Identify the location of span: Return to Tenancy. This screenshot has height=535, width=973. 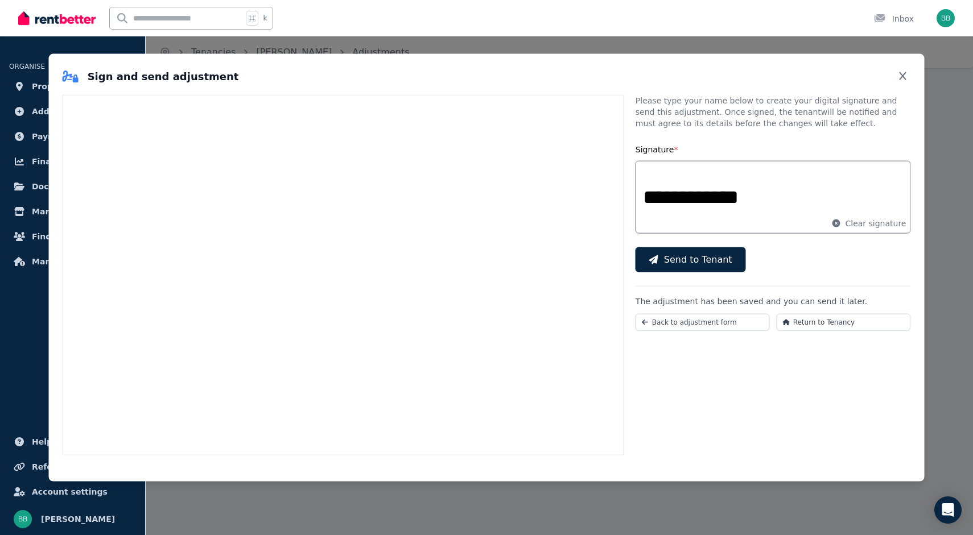
(824, 322).